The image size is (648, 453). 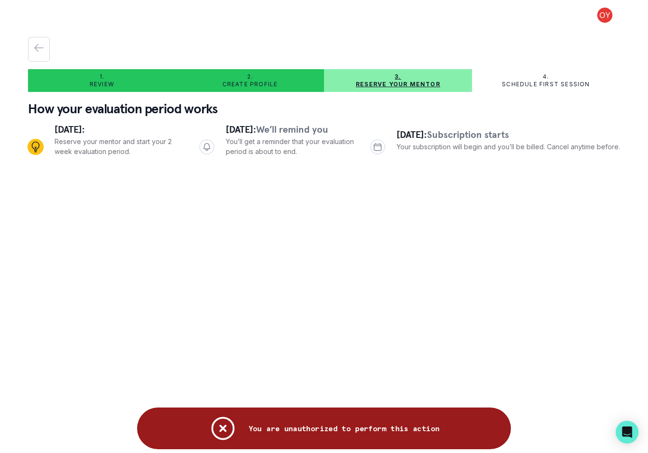 I want to click on p: 1., so click(x=102, y=77).